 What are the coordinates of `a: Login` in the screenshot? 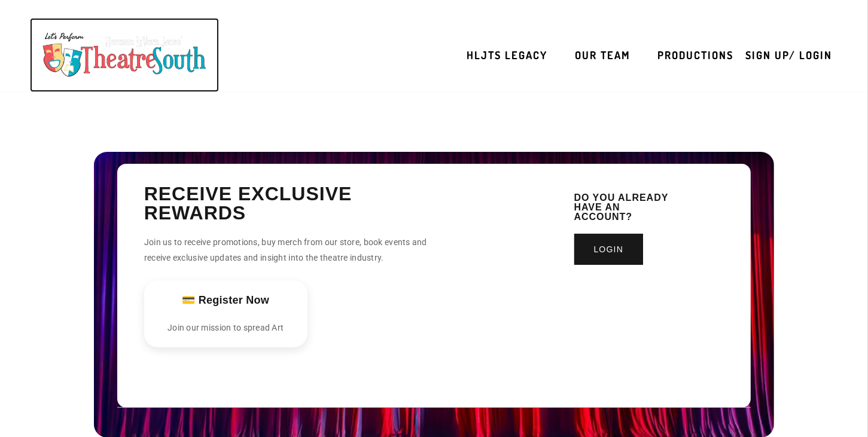 It's located at (609, 250).